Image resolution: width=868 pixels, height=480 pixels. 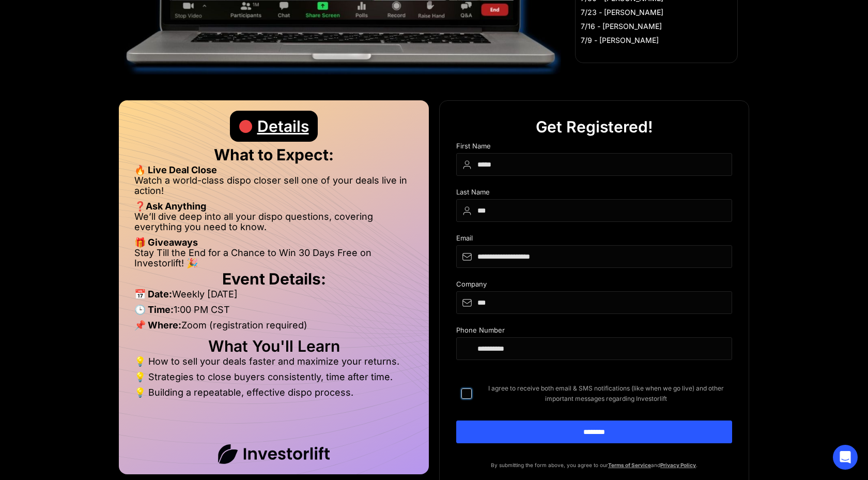 I want to click on strong: 🎁 Giveaways, so click(x=166, y=242).